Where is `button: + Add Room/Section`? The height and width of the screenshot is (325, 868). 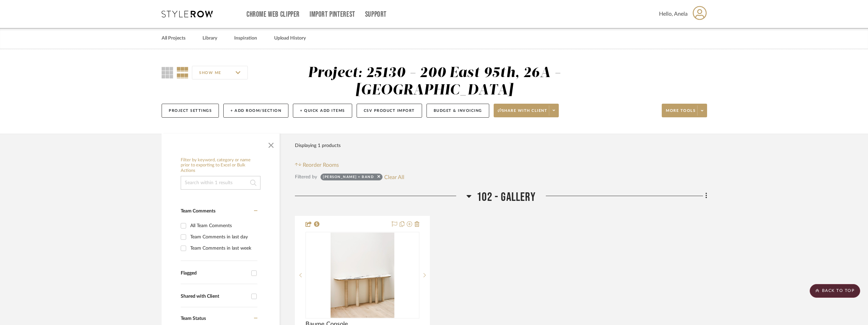
button: + Add Room/Section is located at coordinates (256, 110).